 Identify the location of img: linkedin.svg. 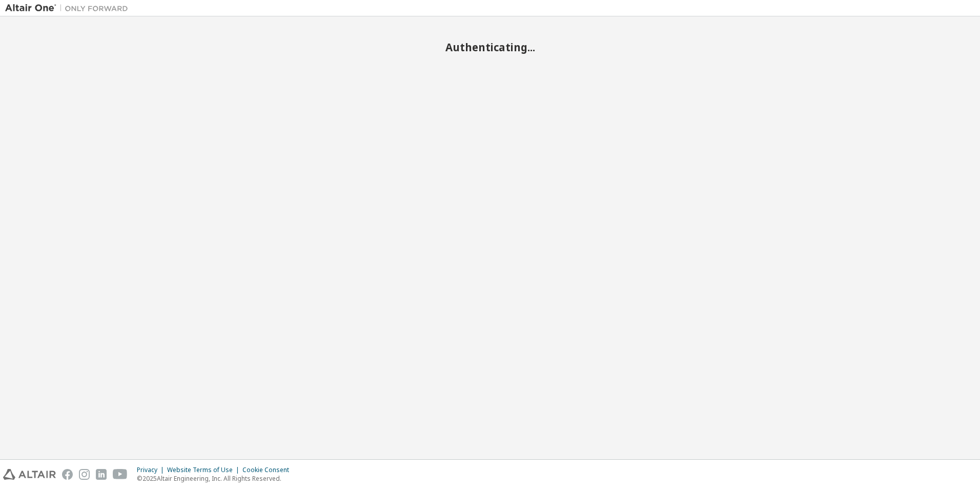
(101, 474).